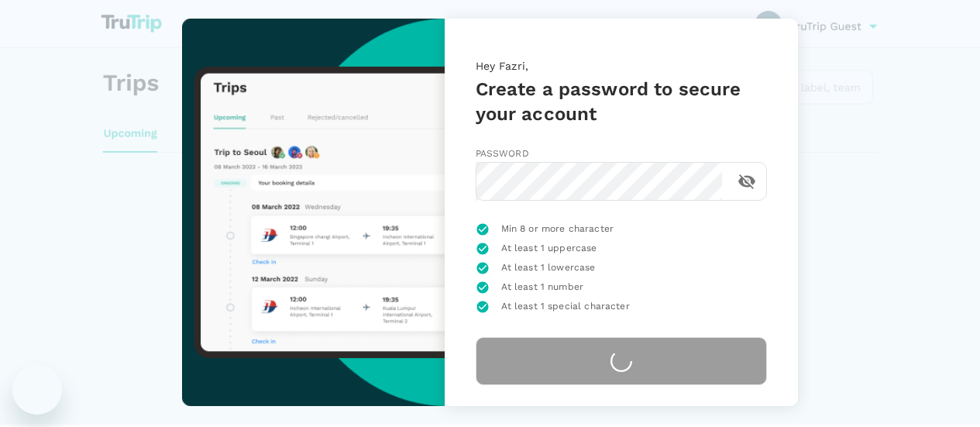 This screenshot has width=980, height=427. I want to click on span: Min 8 or more character, so click(557, 229).